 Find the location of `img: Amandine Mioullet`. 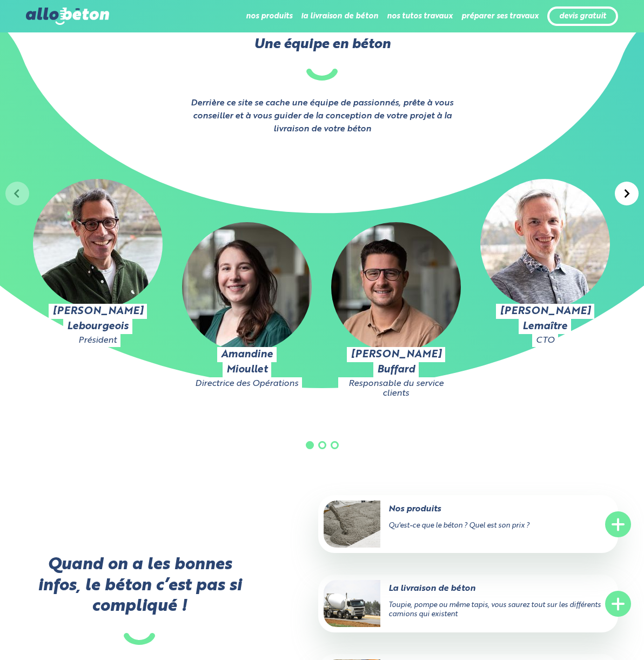

img: Amandine Mioullet is located at coordinates (247, 287).